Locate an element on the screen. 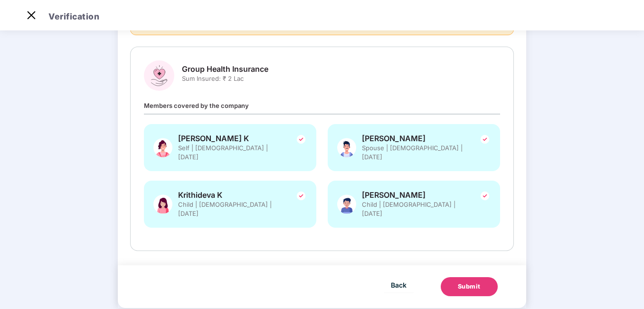  span: Back is located at coordinates (398, 285).